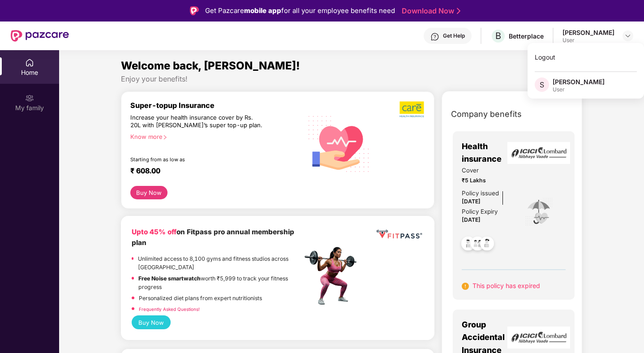 This screenshot has width=644, height=353. What do you see at coordinates (220, 283) in the screenshot?
I see `p: worth ₹5,999 to track your fitness progress` at bounding box center [220, 283].